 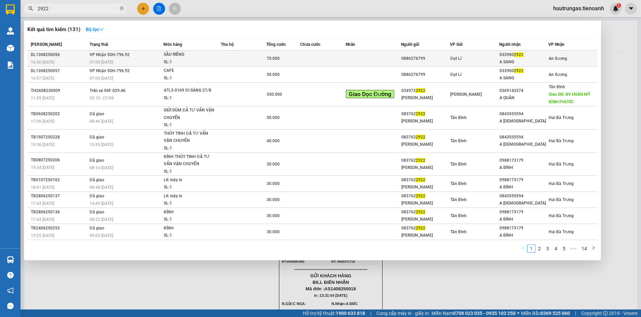 I want to click on span: VP Nhận 50H-796.92, so click(x=109, y=55).